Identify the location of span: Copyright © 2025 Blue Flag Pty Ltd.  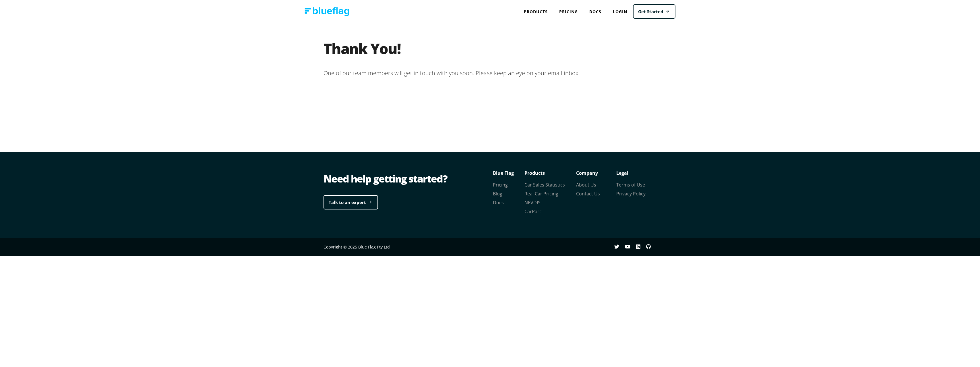
(357, 247).